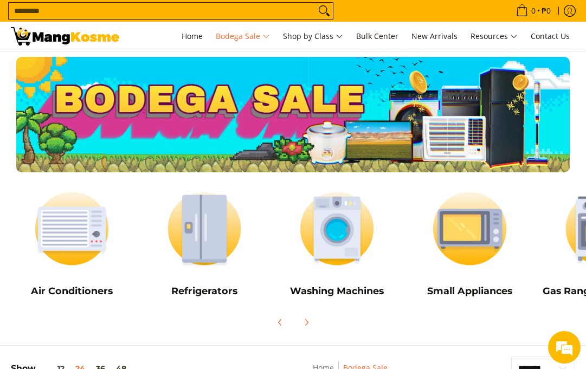 The height and width of the screenshot is (369, 586). Describe the element at coordinates (550, 36) in the screenshot. I see `span: Contact Us` at that location.